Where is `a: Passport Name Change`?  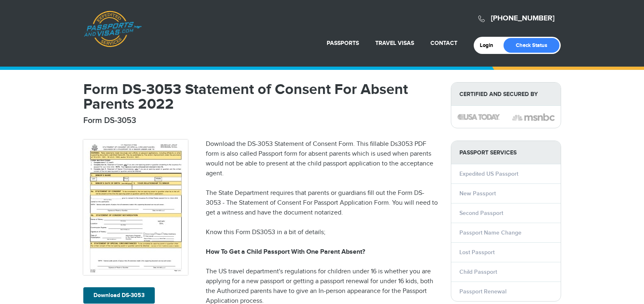
a: Passport Name Change is located at coordinates (491, 233).